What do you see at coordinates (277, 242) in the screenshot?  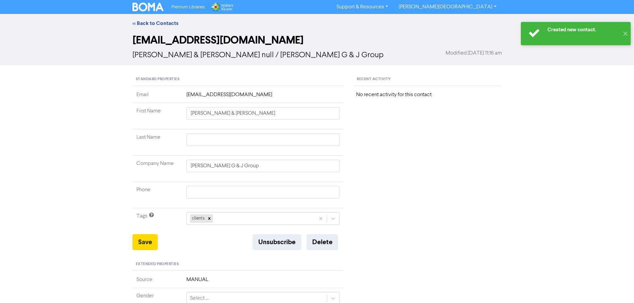 I see `button: Unsubscribe` at bounding box center [277, 242].